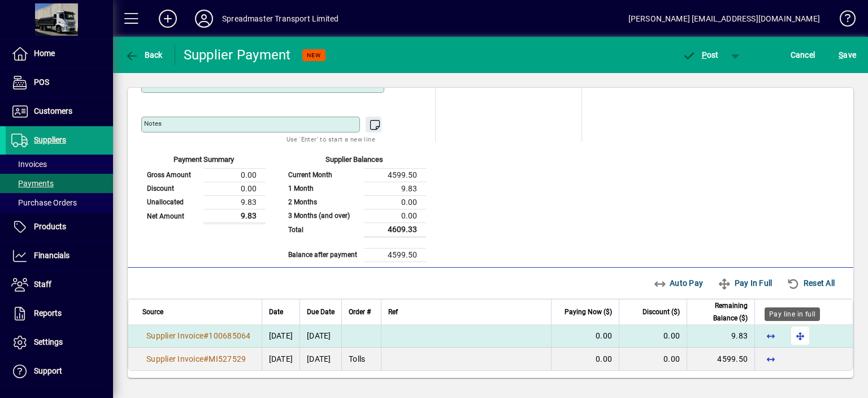  Describe the element at coordinates (323, 229) in the screenshot. I see `td: Total` at that location.